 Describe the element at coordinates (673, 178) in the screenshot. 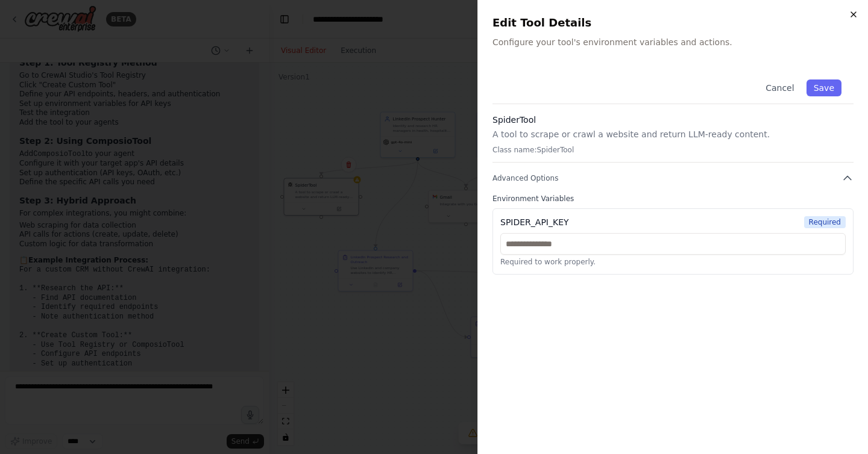

I see `button: Advanced Options` at that location.